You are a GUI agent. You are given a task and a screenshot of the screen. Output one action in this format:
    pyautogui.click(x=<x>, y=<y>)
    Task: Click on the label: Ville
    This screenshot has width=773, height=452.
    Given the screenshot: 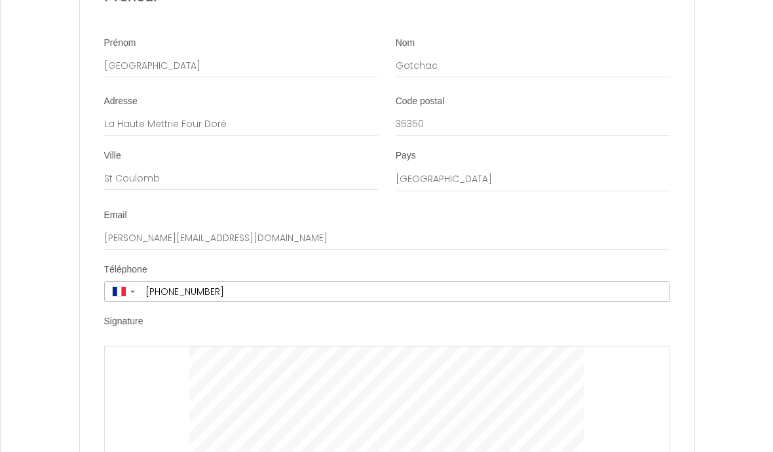 What is the action you would take?
    pyautogui.click(x=113, y=156)
    